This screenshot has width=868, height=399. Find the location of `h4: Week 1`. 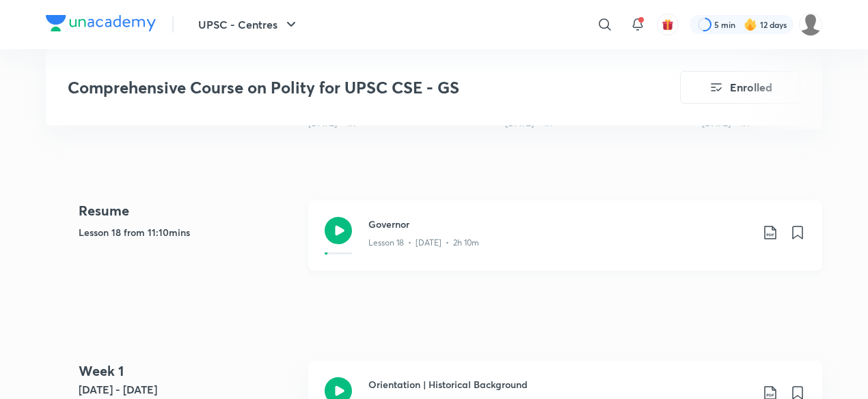

h4: Week 1 is located at coordinates (188, 371).